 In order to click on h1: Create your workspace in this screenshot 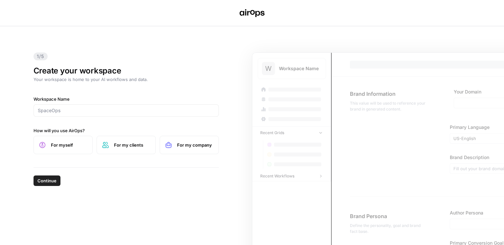, I will do `click(126, 71)`.